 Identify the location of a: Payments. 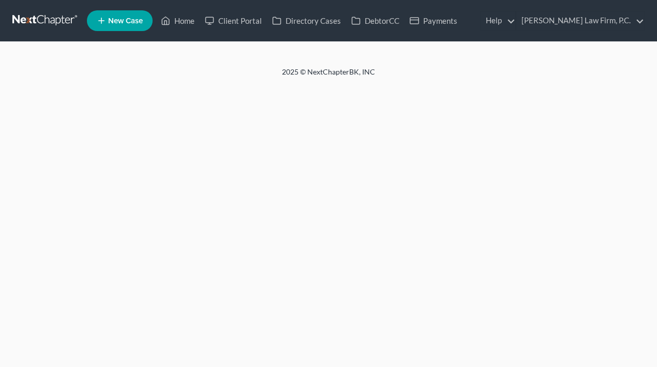
(433, 21).